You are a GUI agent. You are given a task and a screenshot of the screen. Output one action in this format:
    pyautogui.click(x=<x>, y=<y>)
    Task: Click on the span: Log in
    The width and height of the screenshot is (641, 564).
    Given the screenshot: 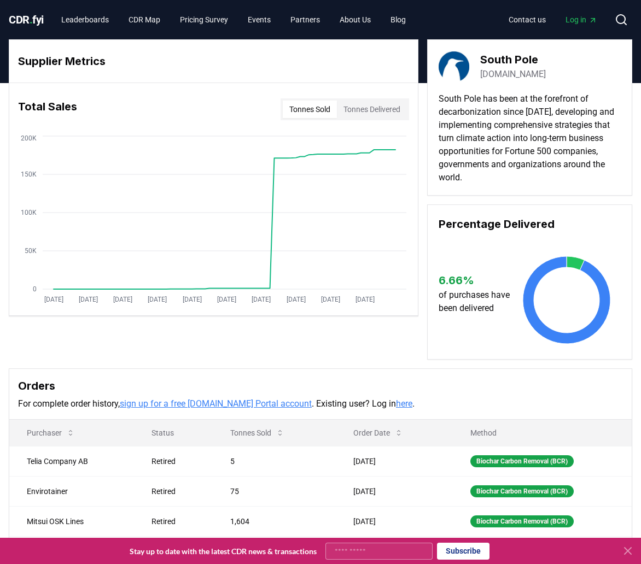 What is the action you would take?
    pyautogui.click(x=581, y=20)
    